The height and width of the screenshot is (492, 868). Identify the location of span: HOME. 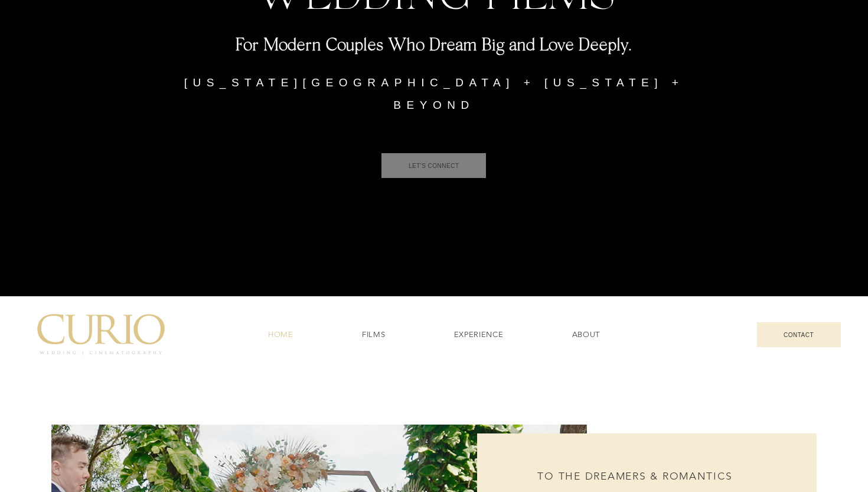
(281, 335).